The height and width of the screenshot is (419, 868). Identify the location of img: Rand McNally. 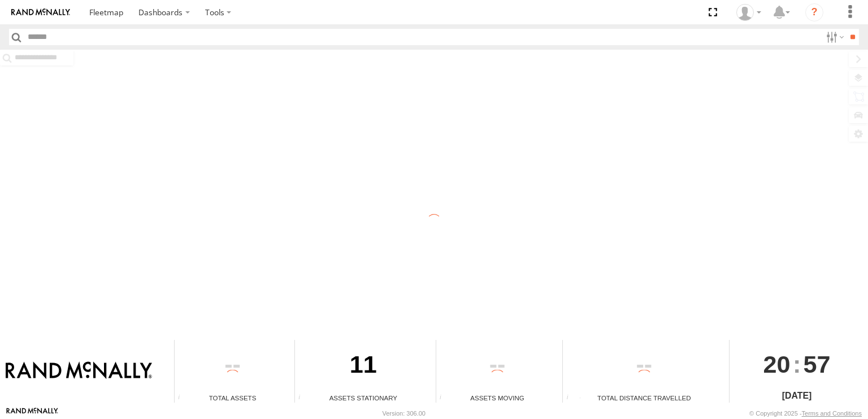
(78, 371).